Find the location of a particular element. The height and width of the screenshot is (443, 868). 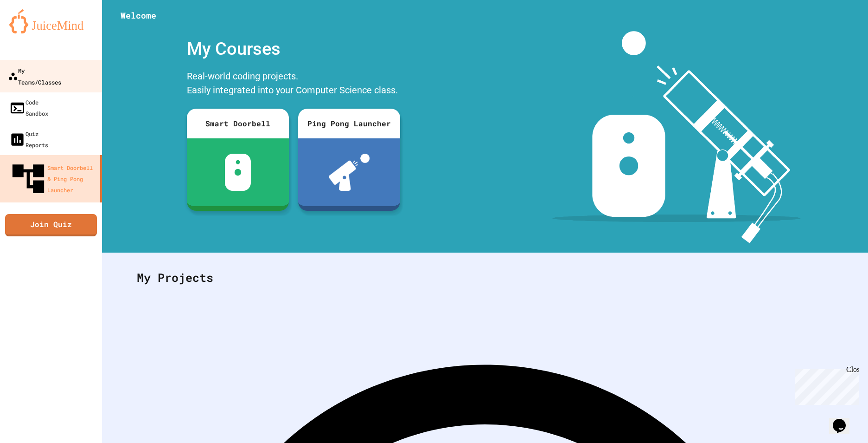

div: Real-world coding projects. Easily integrated into your Computer Science class. is located at coordinates (294, 84).